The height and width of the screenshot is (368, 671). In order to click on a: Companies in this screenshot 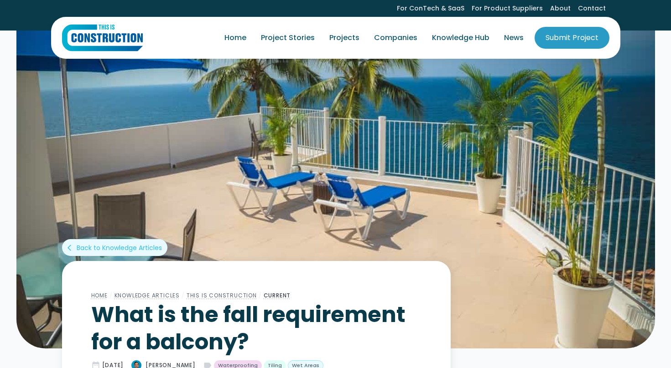, I will do `click(395, 38)`.